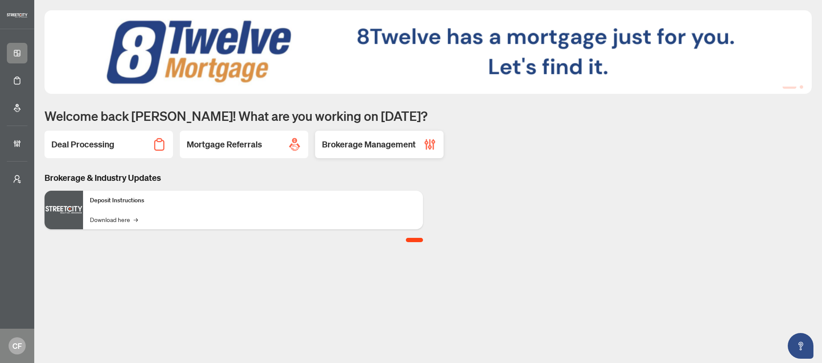 The image size is (822, 363). Describe the element at coordinates (17, 179) in the screenshot. I see `span: user-switch` at that location.